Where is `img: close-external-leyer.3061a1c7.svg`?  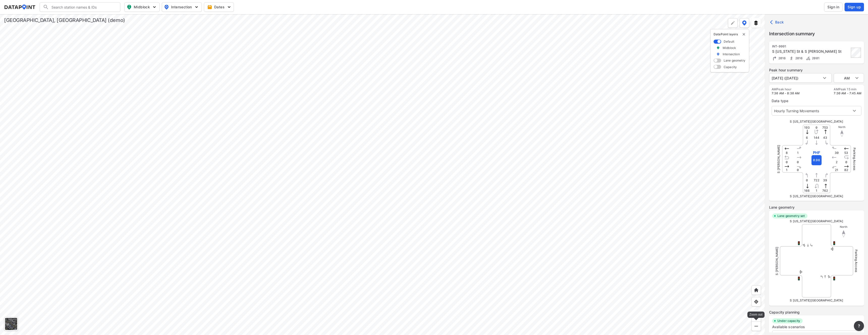 img: close-external-leyer.3061a1c7.svg is located at coordinates (744, 35).